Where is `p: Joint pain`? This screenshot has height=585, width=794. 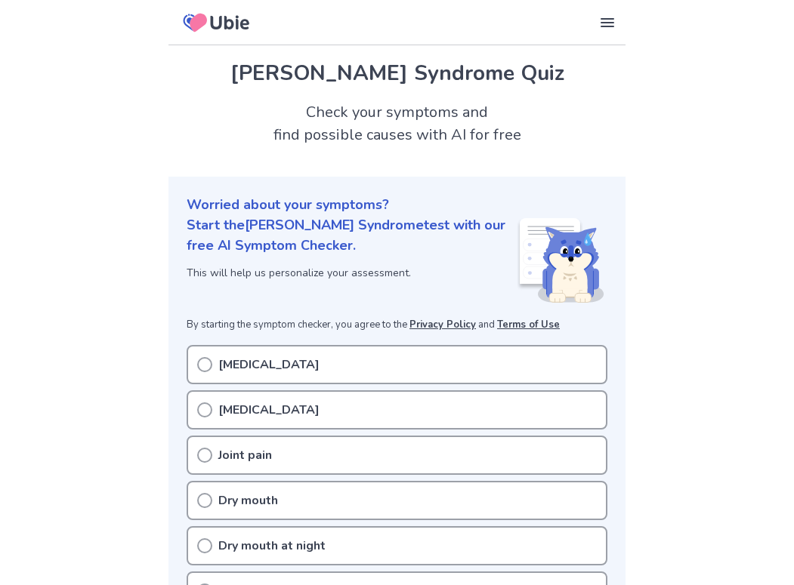
p: Joint pain is located at coordinates (245, 455).